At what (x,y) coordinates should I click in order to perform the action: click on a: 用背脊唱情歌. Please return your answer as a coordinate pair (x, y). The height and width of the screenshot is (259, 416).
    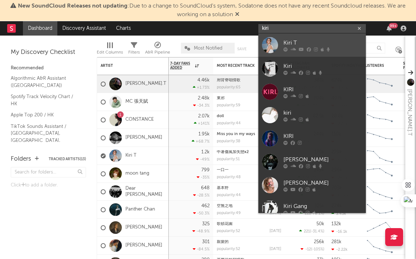
    Looking at the image, I should click on (229, 80).